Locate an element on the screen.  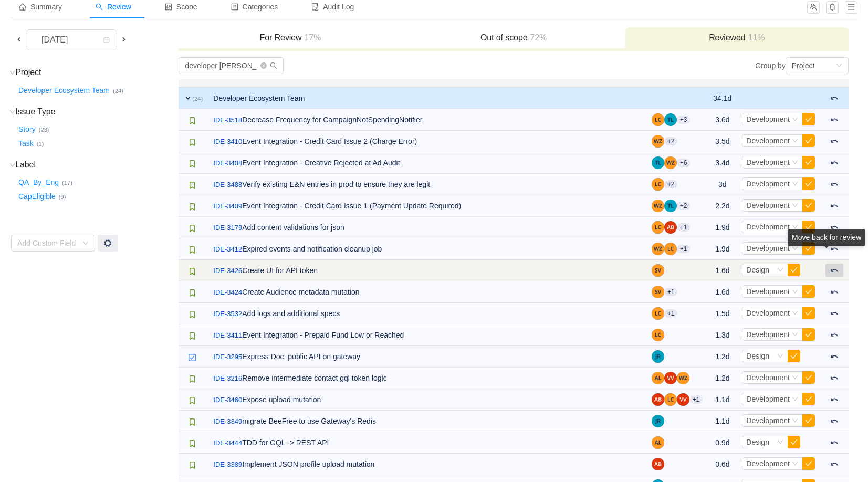
a: IDE-3216 is located at coordinates (228, 379).